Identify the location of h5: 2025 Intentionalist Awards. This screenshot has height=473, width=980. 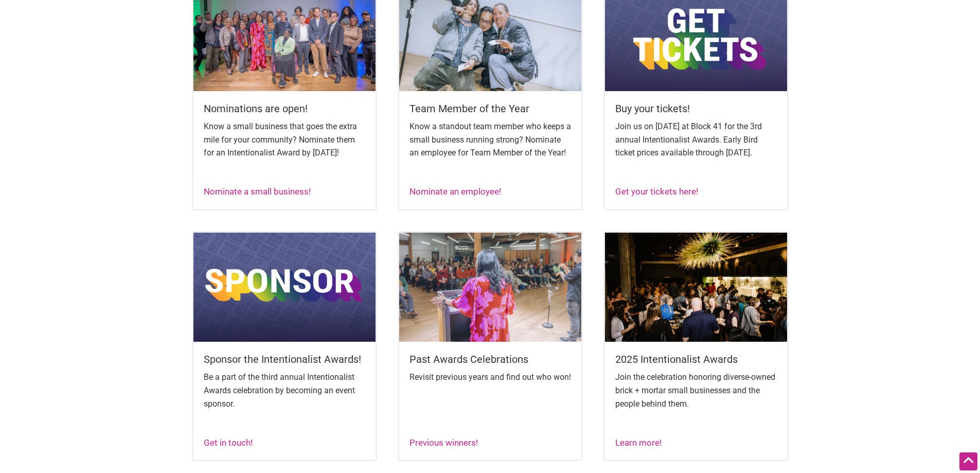
(696, 359).